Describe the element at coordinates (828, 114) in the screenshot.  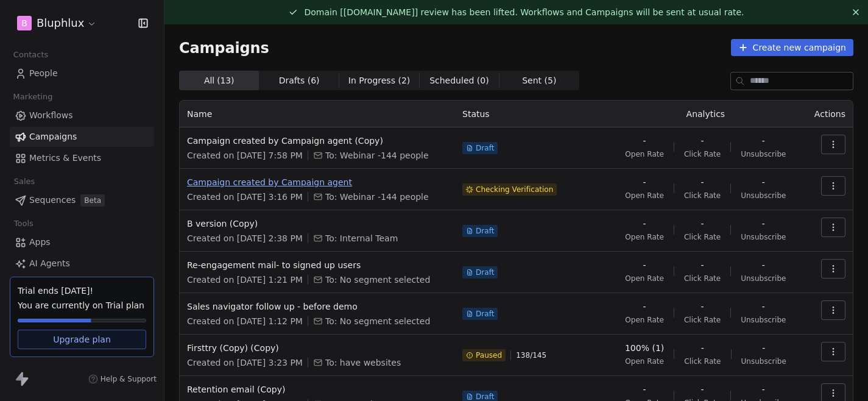
I see `th: Actions` at that location.